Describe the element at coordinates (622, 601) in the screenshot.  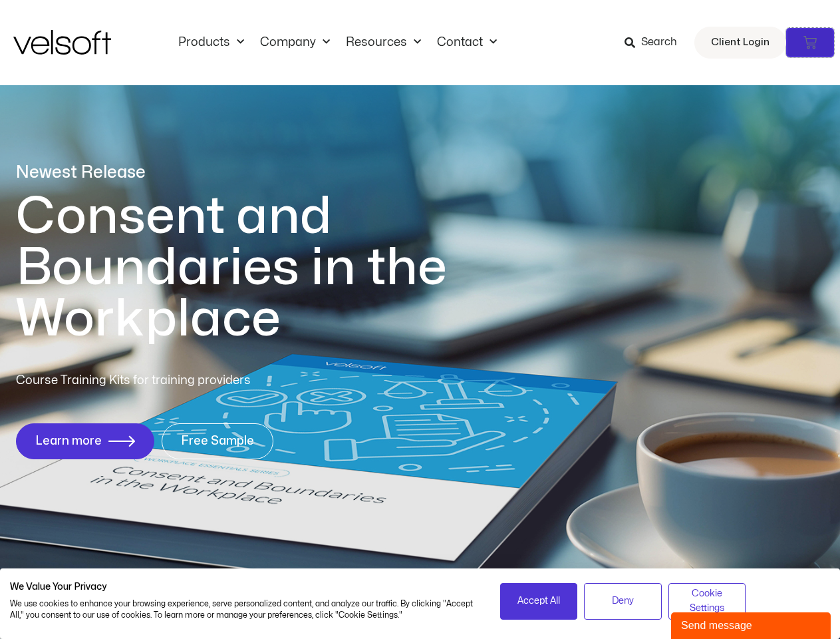
I see `span: Deny` at that location.